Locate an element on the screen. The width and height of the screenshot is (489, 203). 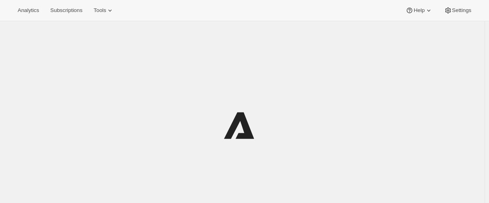
button: Help is located at coordinates (419, 10).